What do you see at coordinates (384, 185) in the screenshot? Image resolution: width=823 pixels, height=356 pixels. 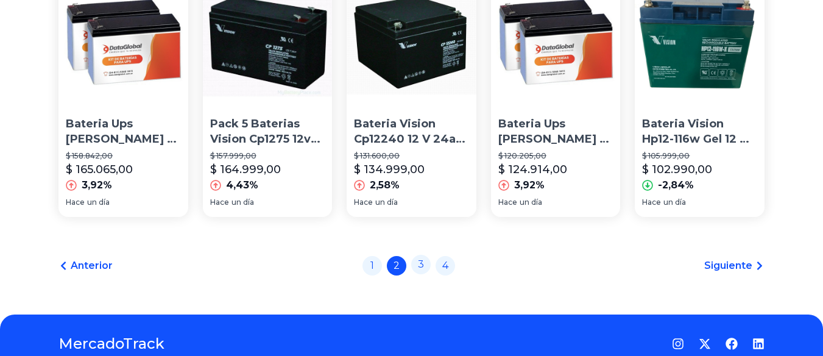 I see `p: 2,58%` at bounding box center [384, 185].